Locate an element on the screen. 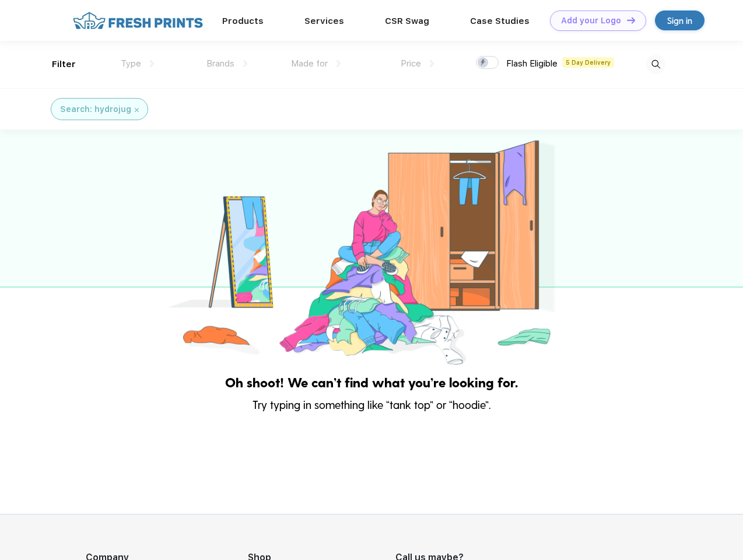 The width and height of the screenshot is (743, 560). div: Search: hydrojug is located at coordinates (95, 109).